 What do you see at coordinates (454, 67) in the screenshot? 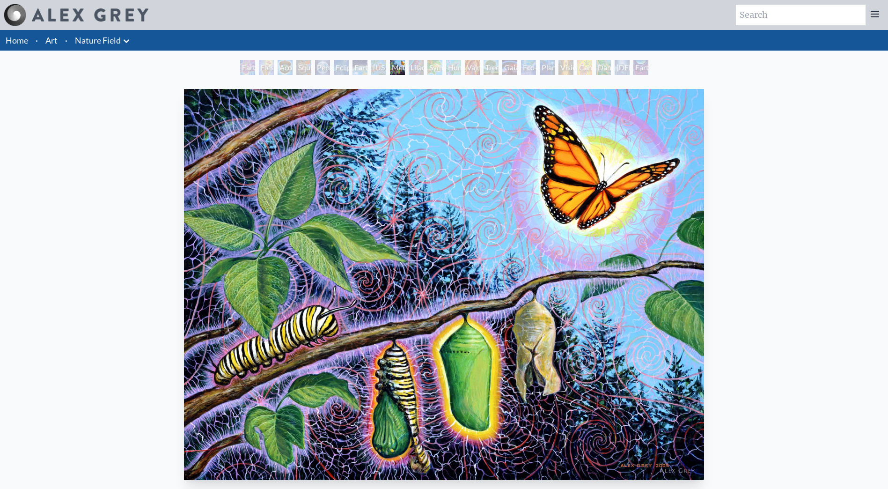
I see `div: Humming Bird` at bounding box center [454, 67].